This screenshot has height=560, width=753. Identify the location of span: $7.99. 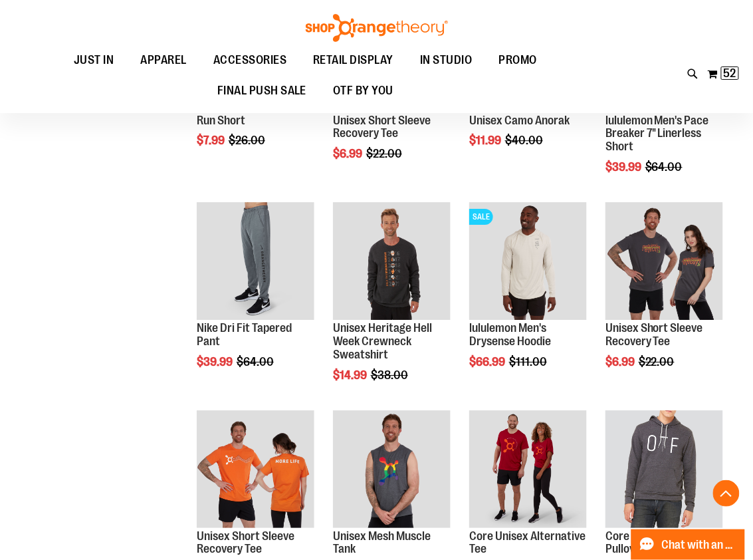
(211, 140).